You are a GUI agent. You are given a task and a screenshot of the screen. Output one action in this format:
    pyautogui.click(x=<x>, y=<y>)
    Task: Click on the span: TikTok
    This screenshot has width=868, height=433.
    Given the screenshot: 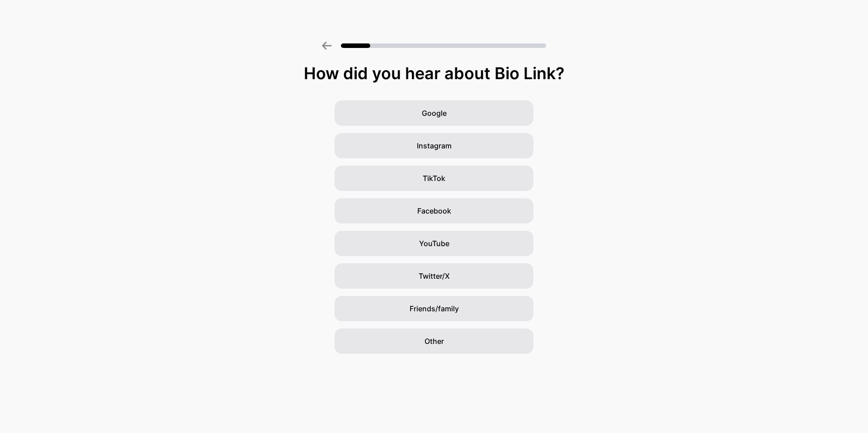 What is the action you would take?
    pyautogui.click(x=434, y=178)
    